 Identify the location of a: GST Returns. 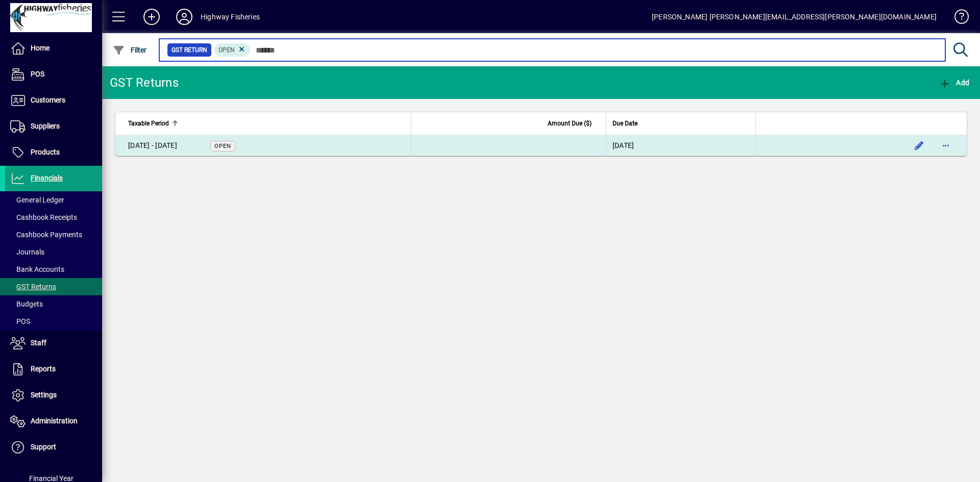
(54, 286).